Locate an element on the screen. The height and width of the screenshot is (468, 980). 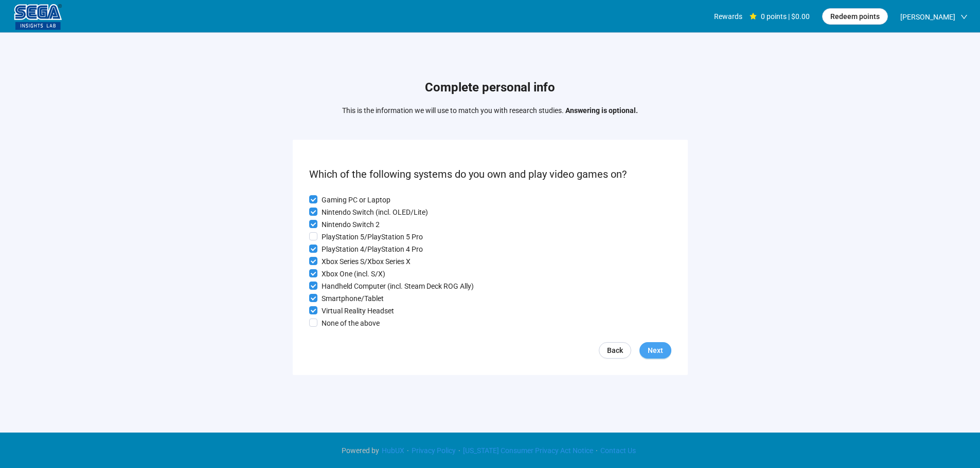
a: Contact Us is located at coordinates (618, 450).